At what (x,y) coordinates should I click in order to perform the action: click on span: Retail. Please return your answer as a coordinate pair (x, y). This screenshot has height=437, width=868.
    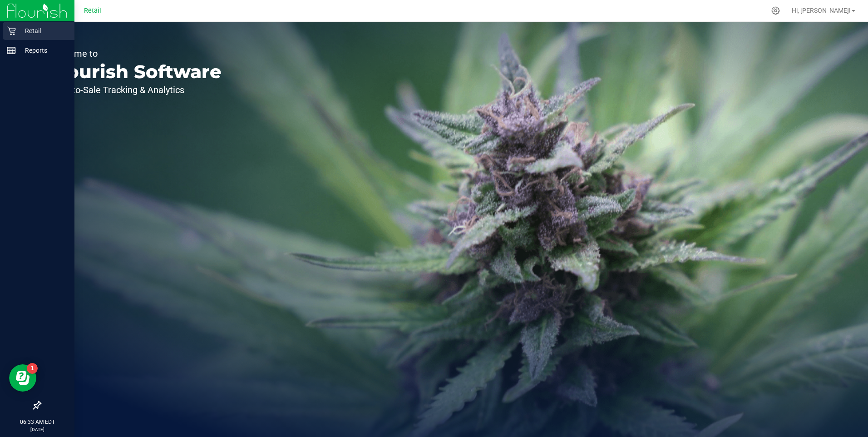
    Looking at the image, I should click on (93, 11).